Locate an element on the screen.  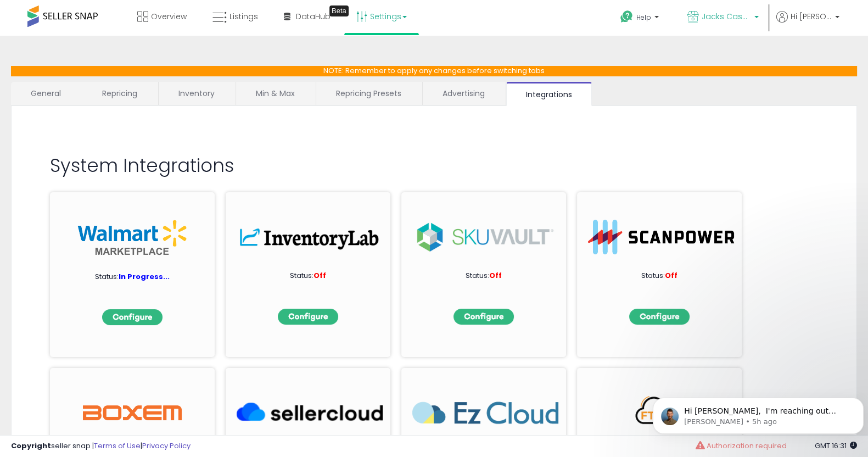
span: Overview is located at coordinates (168, 17).